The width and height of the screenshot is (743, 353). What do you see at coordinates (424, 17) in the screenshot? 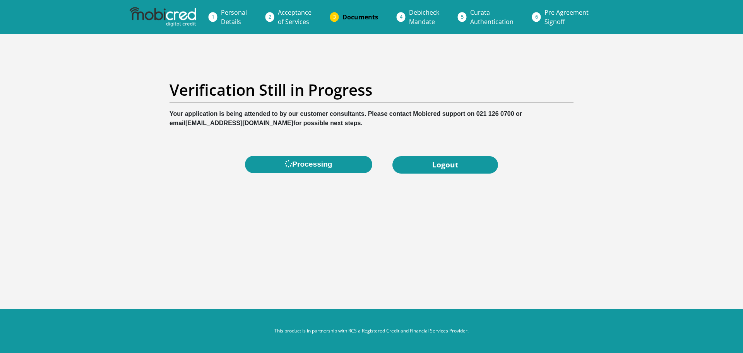
I see `span: Debicheck Mandate` at bounding box center [424, 17].